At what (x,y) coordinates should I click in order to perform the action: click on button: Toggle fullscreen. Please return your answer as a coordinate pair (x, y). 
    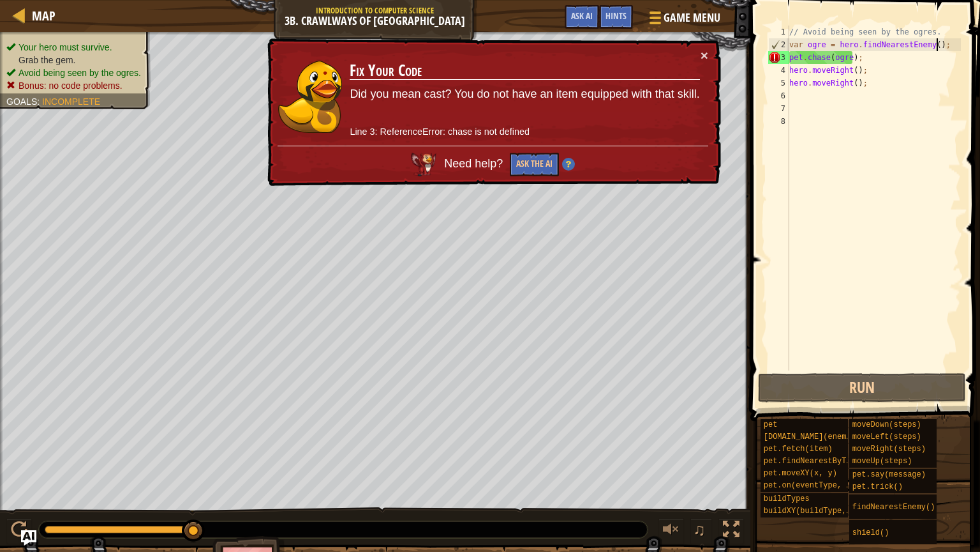
    Looking at the image, I should click on (731, 531).